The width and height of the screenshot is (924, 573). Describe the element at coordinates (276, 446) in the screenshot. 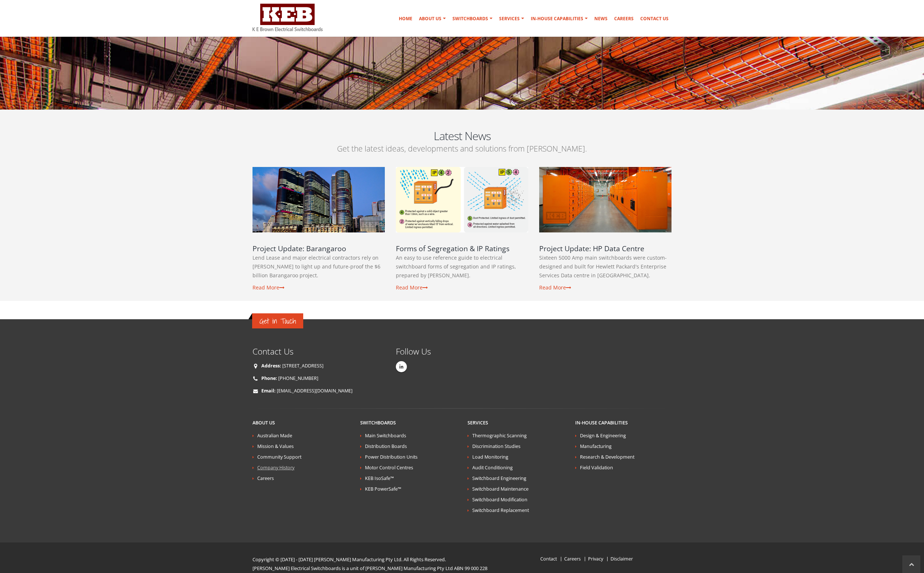

I see `a: Mission & Values` at that location.